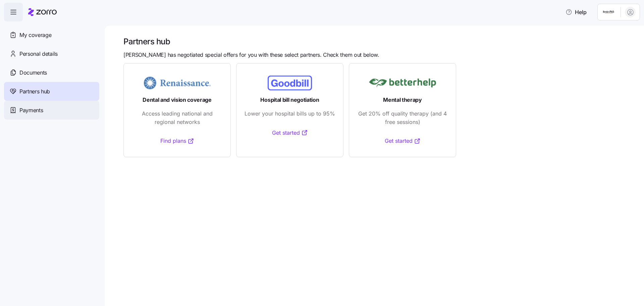 Image resolution: width=644 pixels, height=306 pixels. Describe the element at coordinates (51, 91) in the screenshot. I see `a: Partners hub` at that location.